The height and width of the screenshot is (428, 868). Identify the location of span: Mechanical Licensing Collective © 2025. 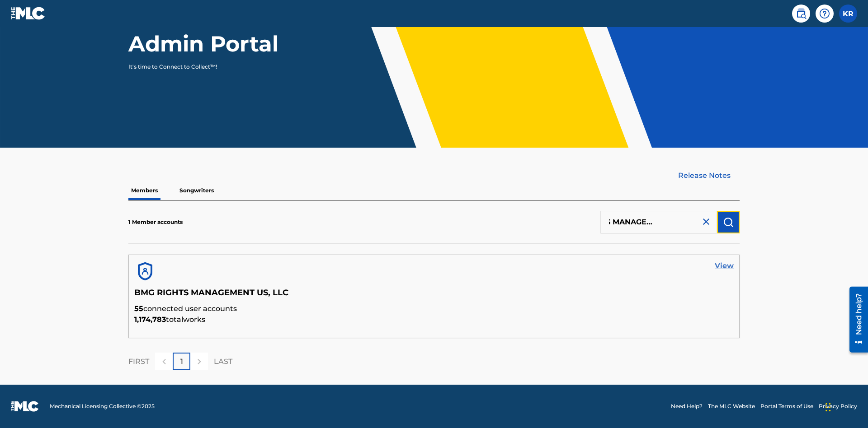
(102, 407).